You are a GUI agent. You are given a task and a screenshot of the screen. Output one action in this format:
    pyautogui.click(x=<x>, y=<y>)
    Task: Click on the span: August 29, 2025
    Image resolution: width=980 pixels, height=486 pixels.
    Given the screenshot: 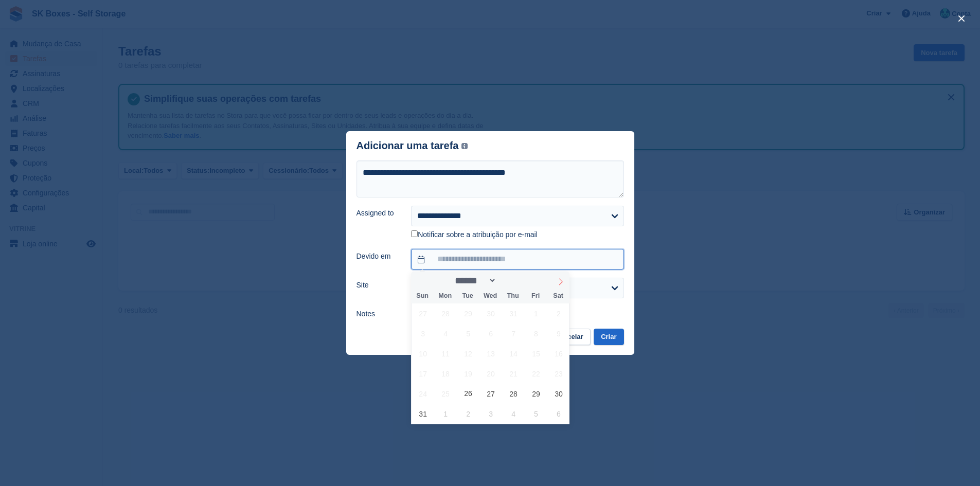 What is the action you would take?
    pyautogui.click(x=536, y=393)
    